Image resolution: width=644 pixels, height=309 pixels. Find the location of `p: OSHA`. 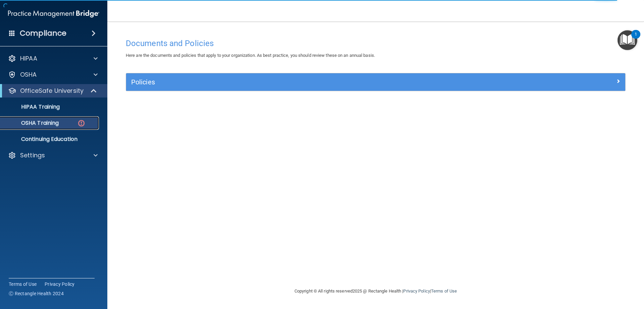

p: OSHA is located at coordinates (28, 75).